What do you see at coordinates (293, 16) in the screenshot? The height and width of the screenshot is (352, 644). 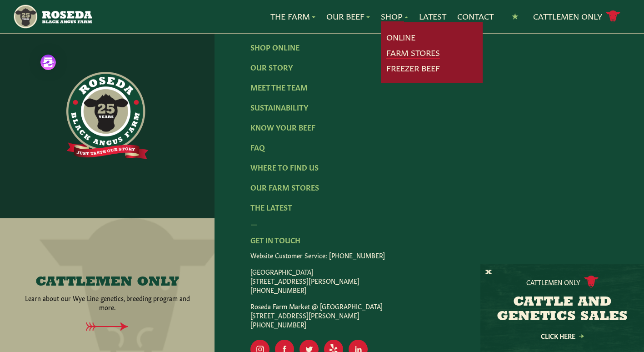 I see `a: The Farm` at bounding box center [293, 16].